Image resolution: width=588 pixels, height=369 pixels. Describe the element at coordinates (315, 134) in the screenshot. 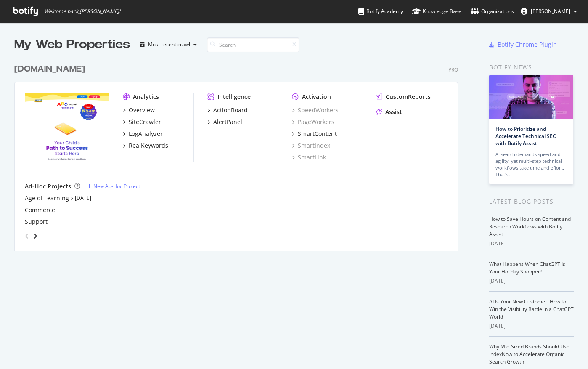

I see `a: SmartContent` at that location.